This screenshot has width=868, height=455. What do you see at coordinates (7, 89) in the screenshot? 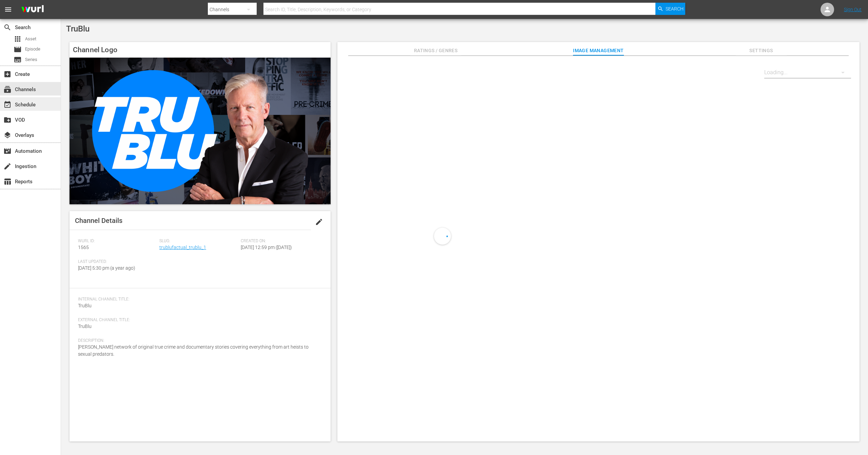
I see `span: Channels` at bounding box center [7, 89].